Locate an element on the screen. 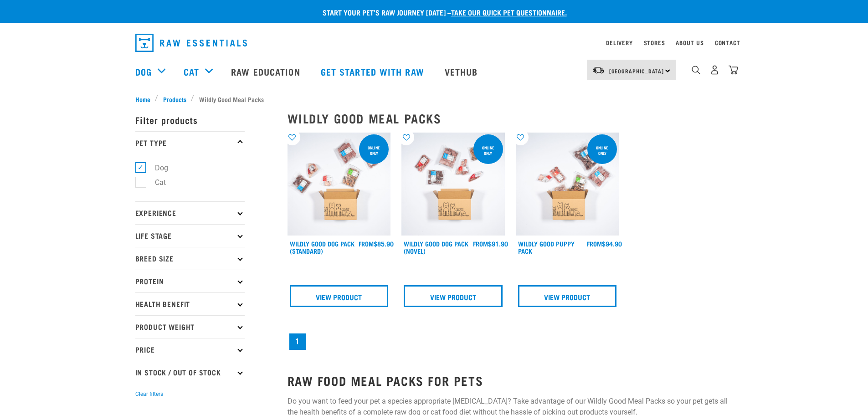 Image resolution: width=868 pixels, height=415 pixels. div: $91.90 is located at coordinates (490, 244).